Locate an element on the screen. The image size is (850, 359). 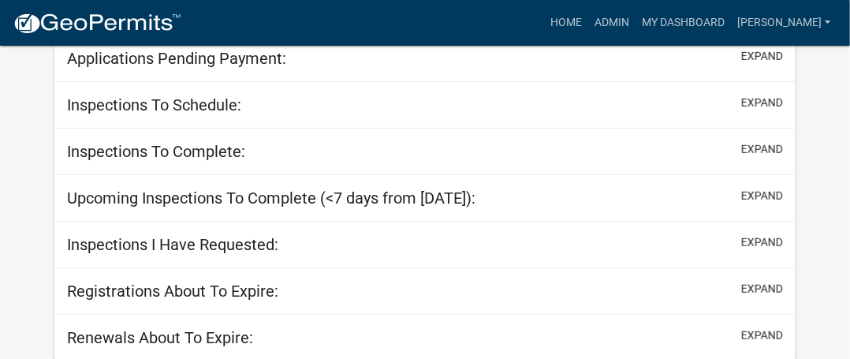
h5: Inspections I Have Requested: is located at coordinates (173, 244).